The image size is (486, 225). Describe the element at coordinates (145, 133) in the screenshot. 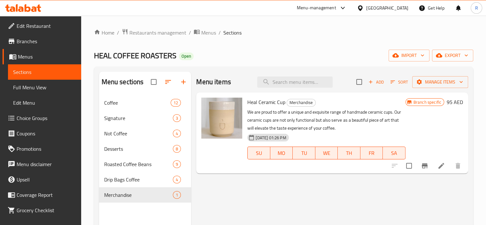

I see `div: Not Coffee4` at that location.